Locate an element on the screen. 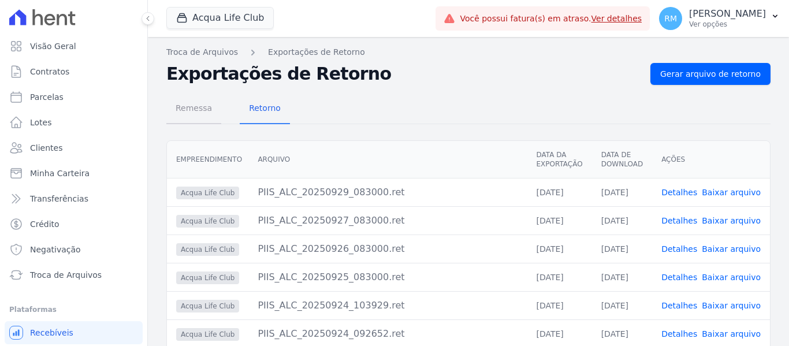 The width and height of the screenshot is (789, 346). div: PIIS_ALC_20250927_083000.ret is located at coordinates (388, 221).